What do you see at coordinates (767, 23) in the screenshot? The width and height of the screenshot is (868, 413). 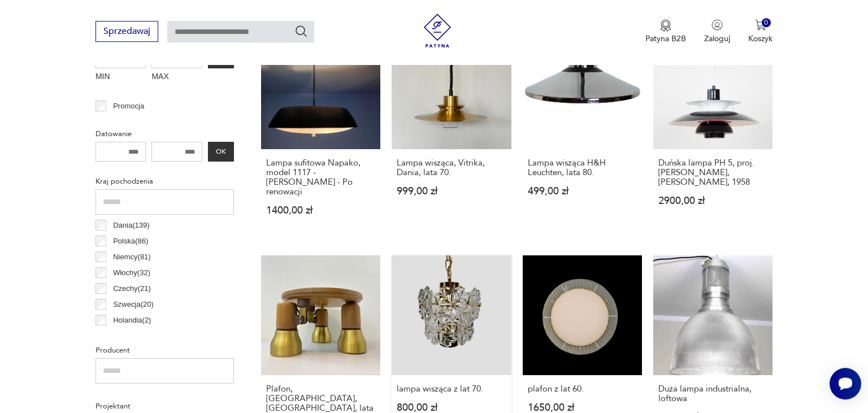 I see `div: 0` at bounding box center [767, 23].